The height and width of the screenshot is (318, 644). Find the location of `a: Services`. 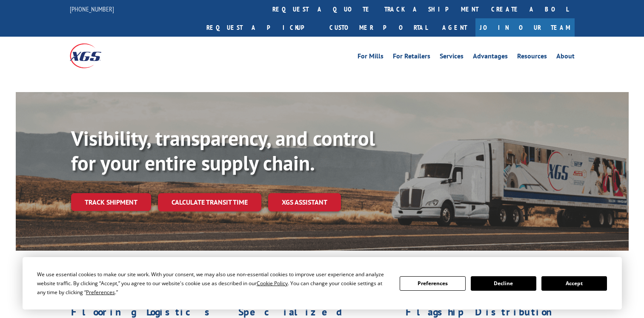

a: Services is located at coordinates (452, 57).